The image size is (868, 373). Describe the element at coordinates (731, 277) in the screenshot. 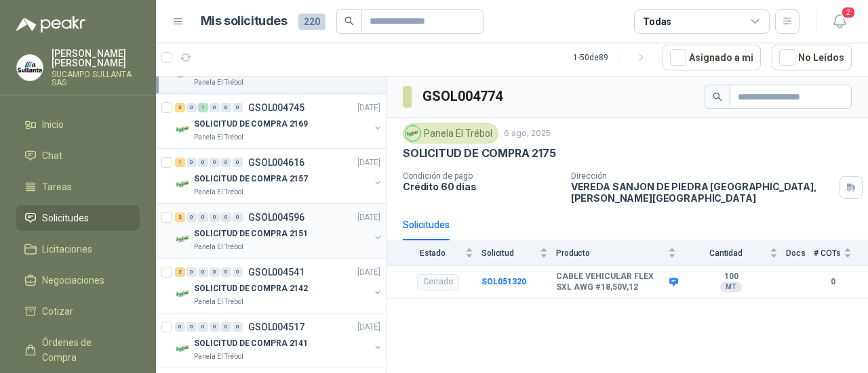

I see `b: 100` at that location.